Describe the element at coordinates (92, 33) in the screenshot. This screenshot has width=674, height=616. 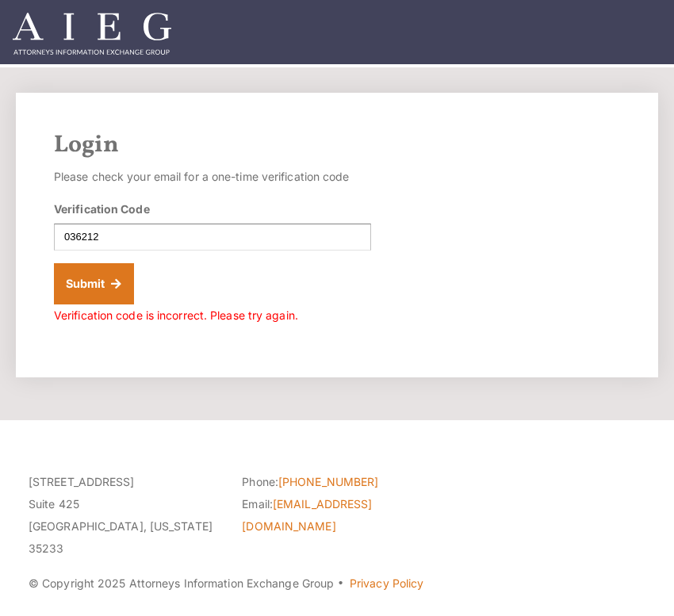
I see `img: Attorneys Information Exchange Group` at that location.